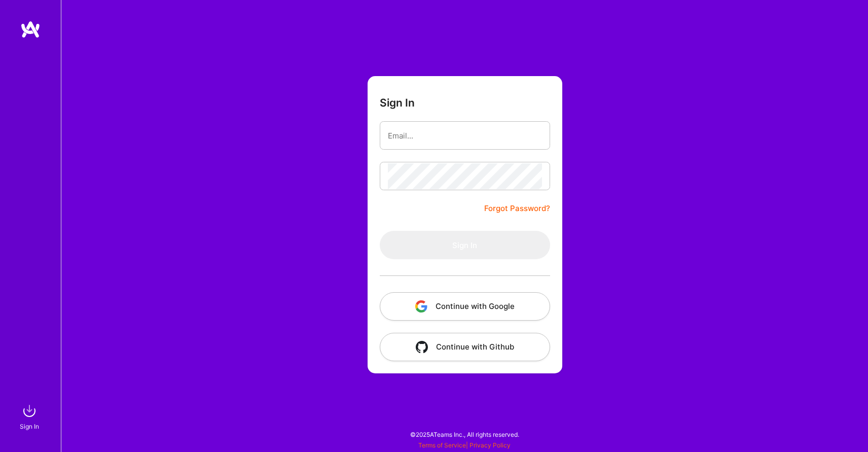  What do you see at coordinates (465, 245) in the screenshot?
I see `button: Sign In` at bounding box center [465, 245].